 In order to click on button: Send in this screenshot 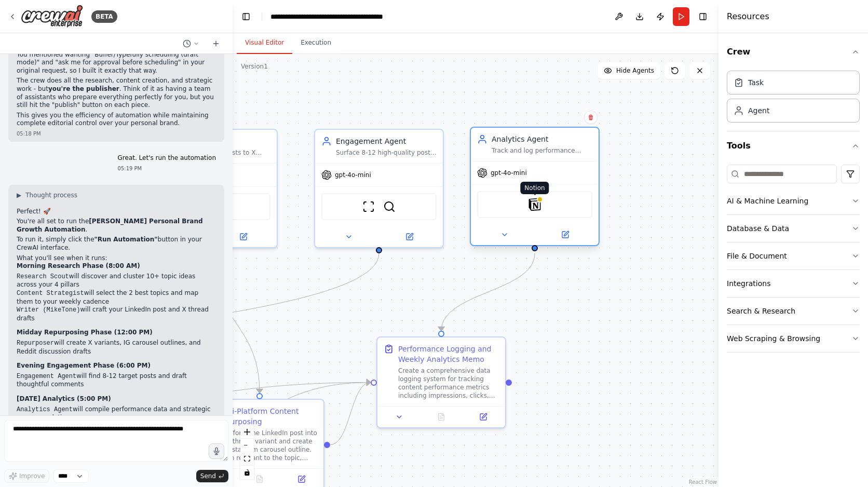, I will do `click(213, 476)`.